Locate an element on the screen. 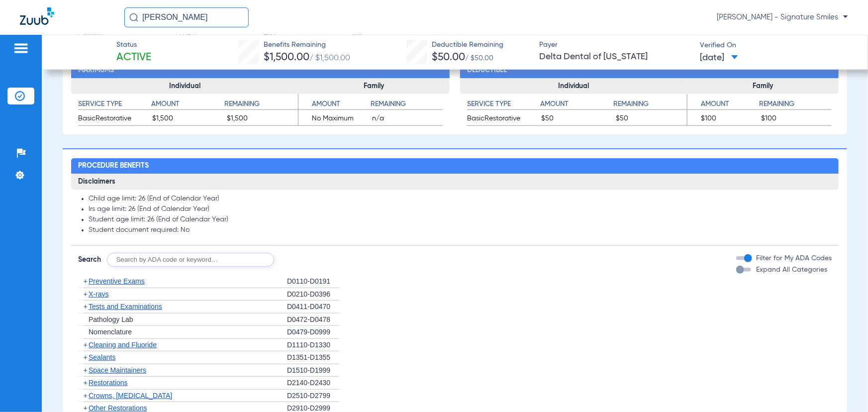 The image size is (868, 412). span: $1,500.00 is located at coordinates (286, 58).